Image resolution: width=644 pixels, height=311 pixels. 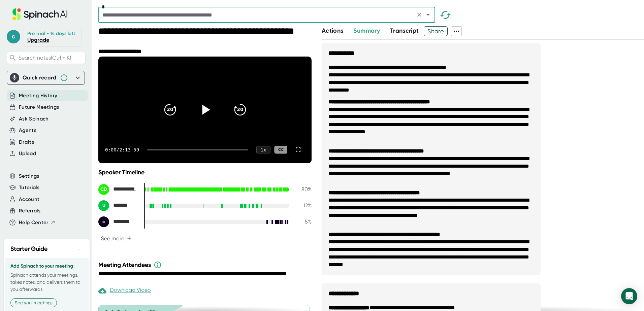 What do you see at coordinates (29, 249) in the screenshot?
I see `h2: Starter Guide` at bounding box center [29, 249].